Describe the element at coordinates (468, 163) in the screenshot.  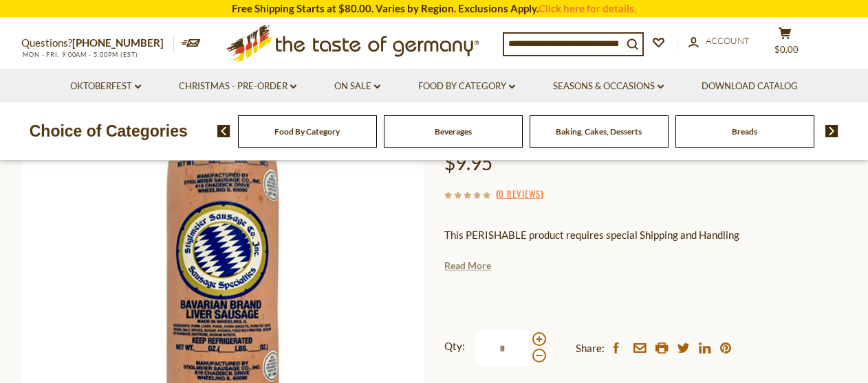
I see `span: $9.95` at that location.